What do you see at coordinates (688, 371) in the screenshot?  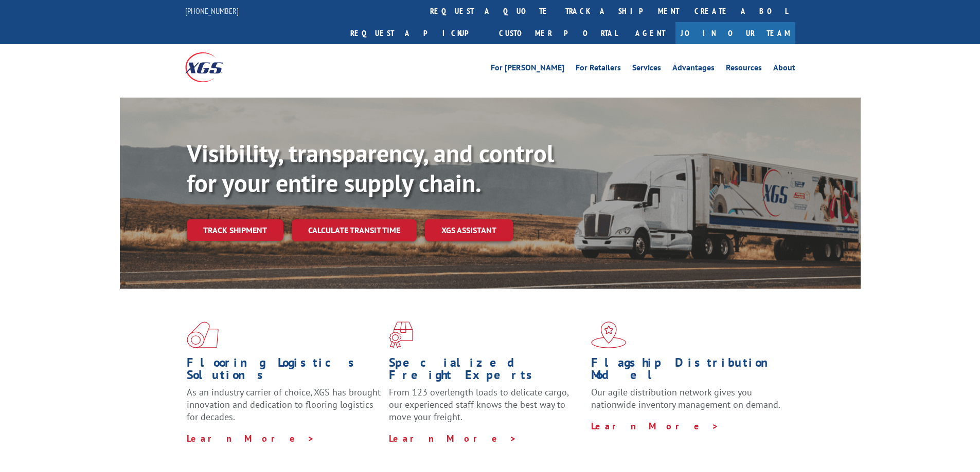 I see `h1: Flagship Distribution Model` at bounding box center [688, 371].